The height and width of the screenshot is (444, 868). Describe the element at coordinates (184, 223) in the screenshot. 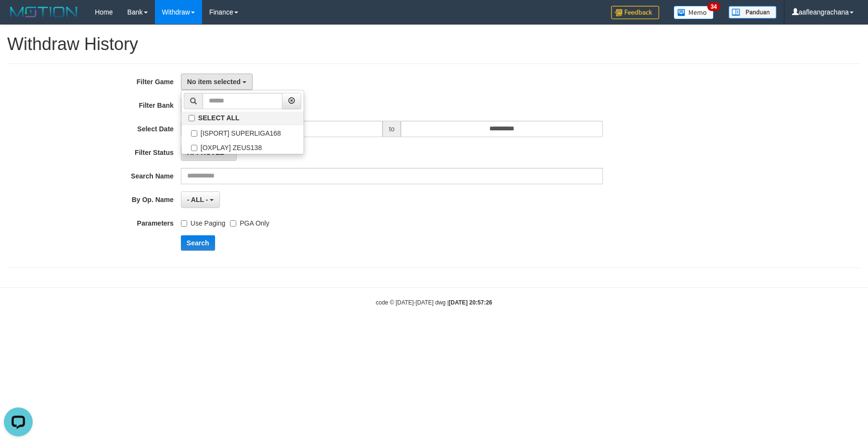

I see `input: Use Paging` at that location.